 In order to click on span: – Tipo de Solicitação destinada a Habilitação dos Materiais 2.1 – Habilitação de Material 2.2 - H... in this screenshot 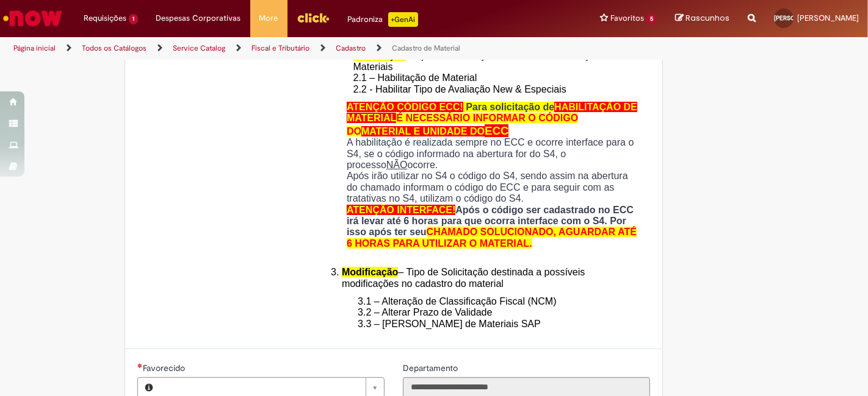, I will do `click(486, 72)`.